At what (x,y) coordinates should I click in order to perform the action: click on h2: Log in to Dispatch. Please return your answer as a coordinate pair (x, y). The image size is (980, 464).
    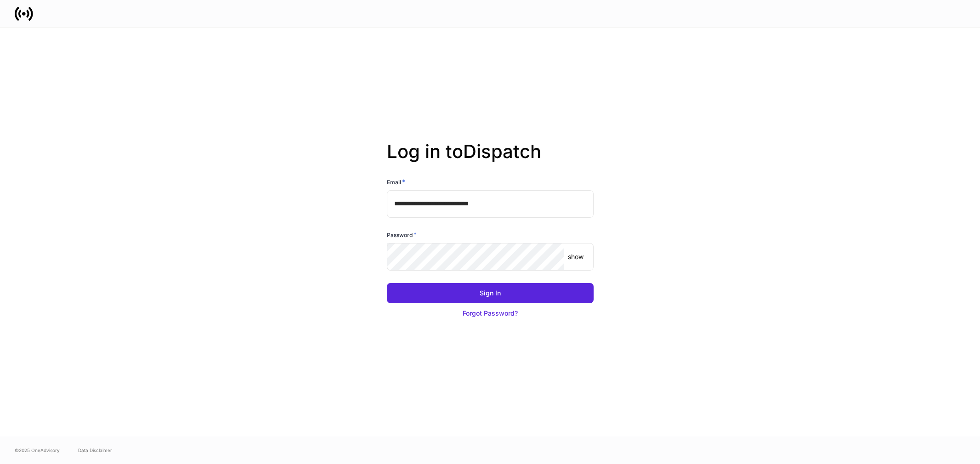
    Looking at the image, I should click on (490, 159).